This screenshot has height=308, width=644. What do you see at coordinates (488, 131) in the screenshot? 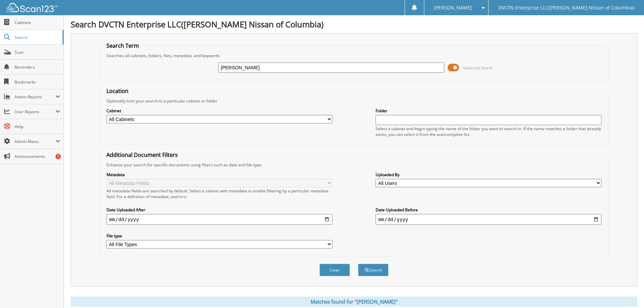
I see `div: Select a cabinet and begin typing the name of the folder you want to search in. If the name match...` at bounding box center [488, 131].